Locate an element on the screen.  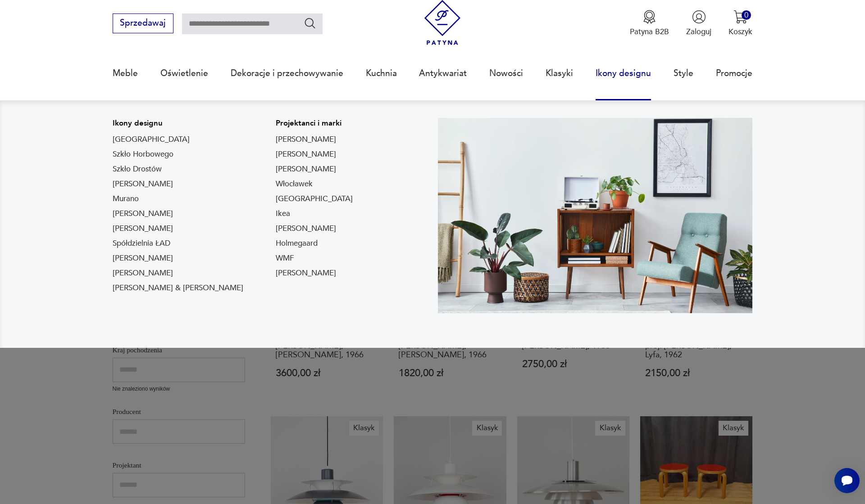
img: Meble is located at coordinates (595, 216).